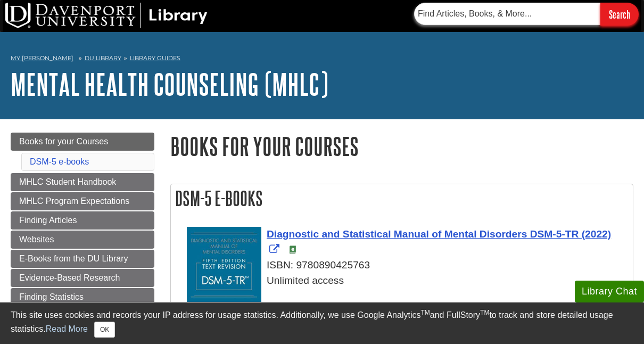 This screenshot has height=344, width=644. Describe the element at coordinates (82, 278) in the screenshot. I see `a: Evidence-Based Research` at that location.